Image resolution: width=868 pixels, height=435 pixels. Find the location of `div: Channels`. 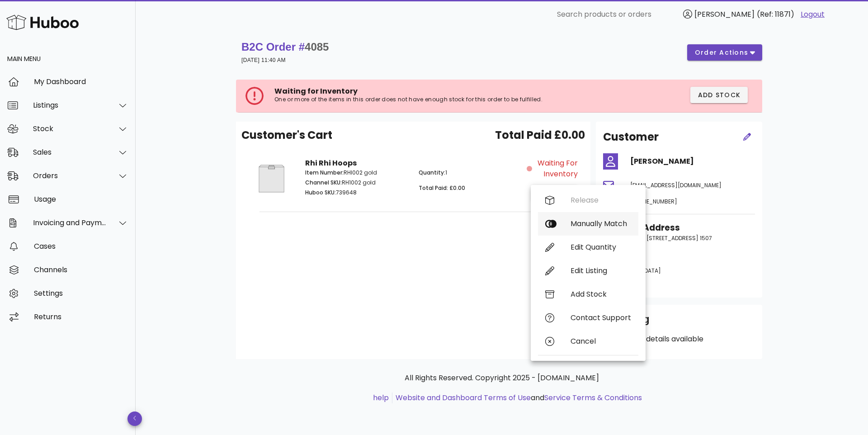

div: Channels is located at coordinates (81, 269).